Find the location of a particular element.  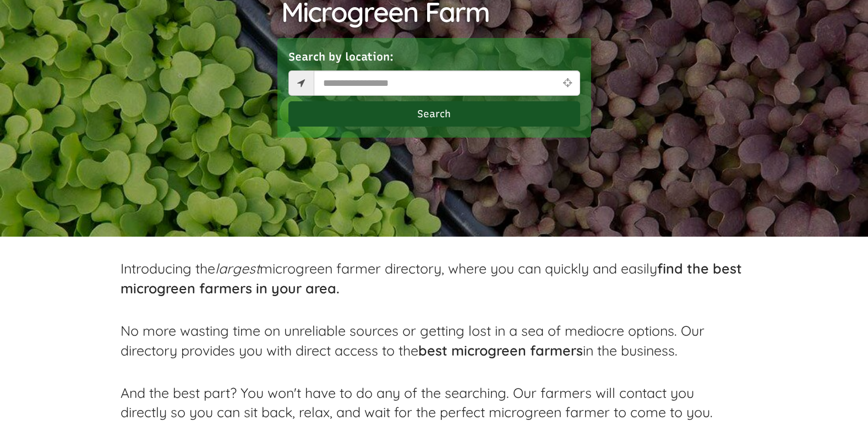

strong: best microgreen farmers is located at coordinates (500, 350).